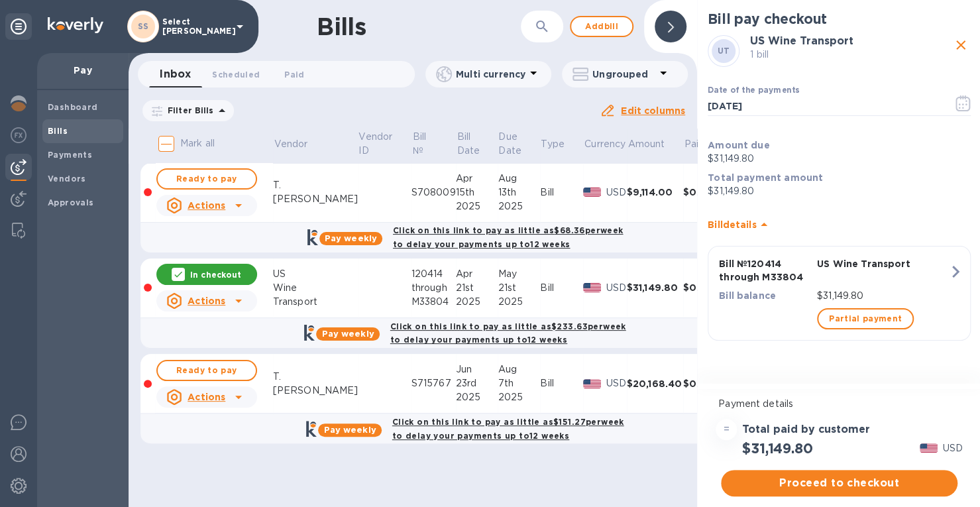 The width and height of the screenshot is (980, 507). I want to click on b: Dashboard, so click(73, 107).